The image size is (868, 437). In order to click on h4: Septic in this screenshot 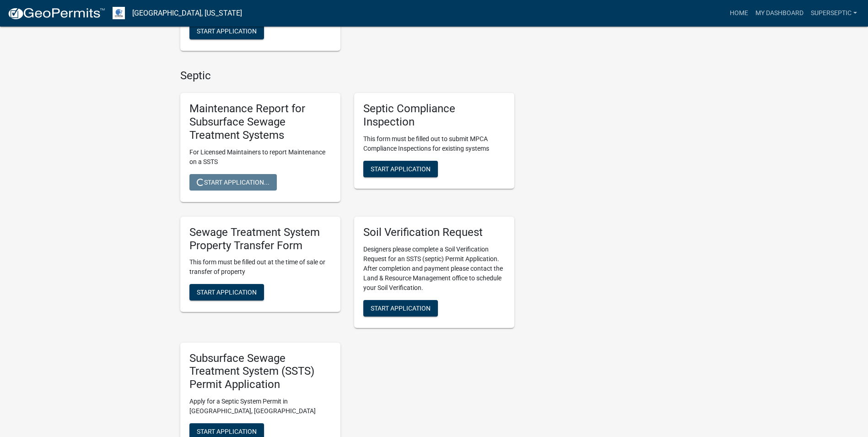, I will do `click(348, 76)`.